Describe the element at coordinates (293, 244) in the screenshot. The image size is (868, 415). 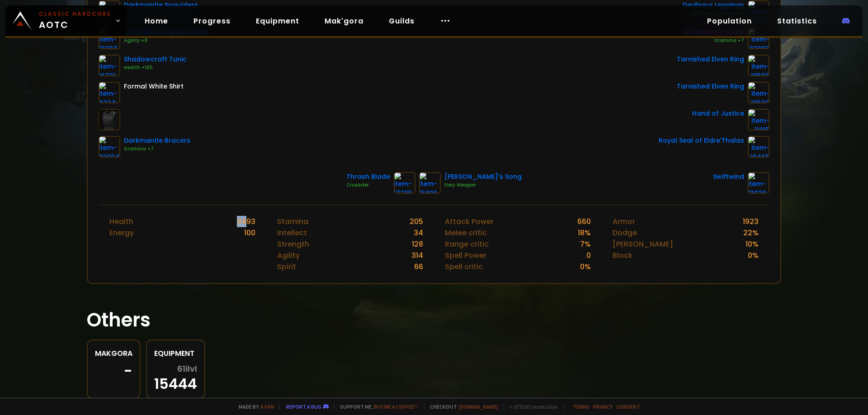
I see `div: Strength` at that location.